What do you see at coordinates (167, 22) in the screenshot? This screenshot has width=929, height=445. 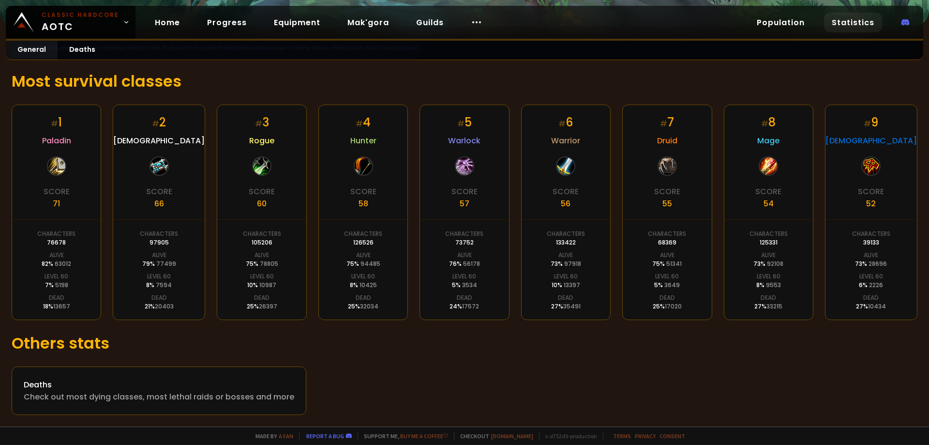 I see `a: Home` at bounding box center [167, 22].